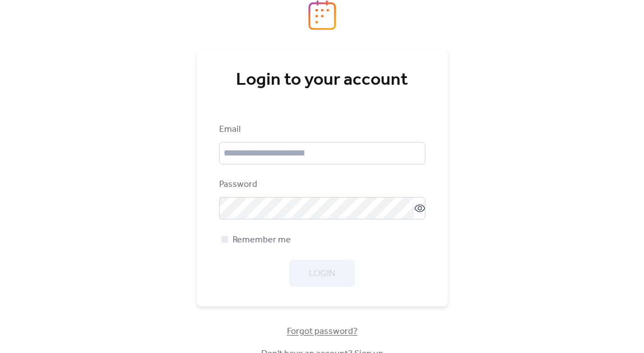 The image size is (644, 353). I want to click on span: Remember me, so click(261, 240).